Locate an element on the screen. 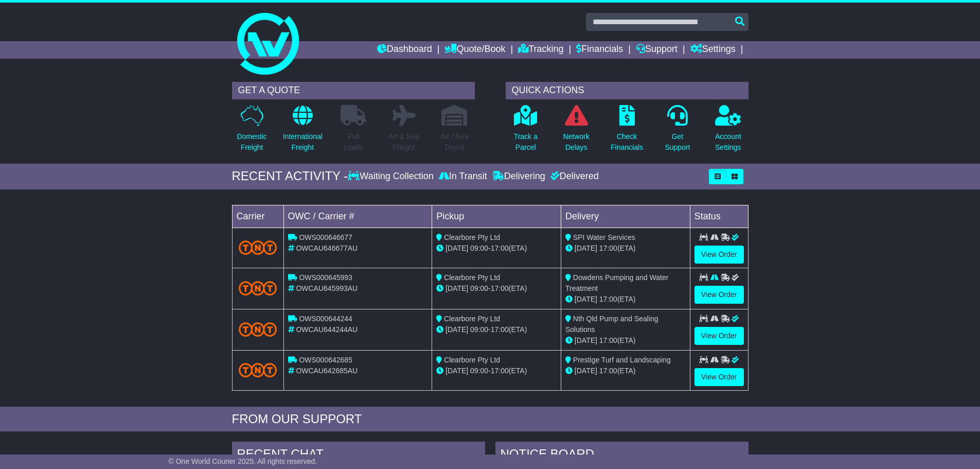 The width and height of the screenshot is (980, 469). span: OWCAU645993AU is located at coordinates (327, 288).